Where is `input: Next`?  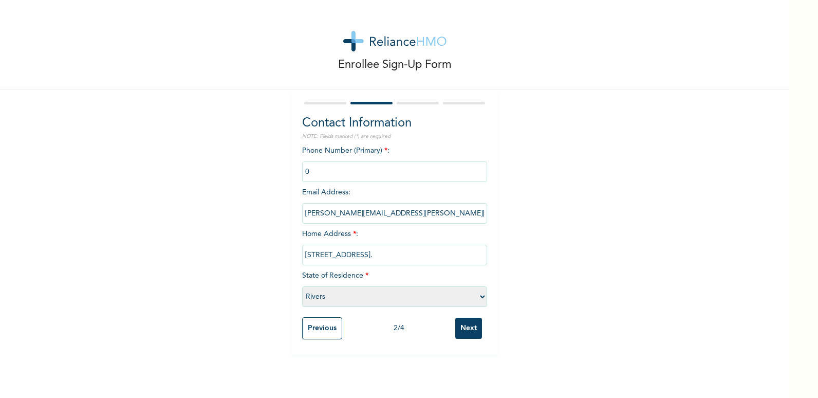
input: Next is located at coordinates (469, 328).